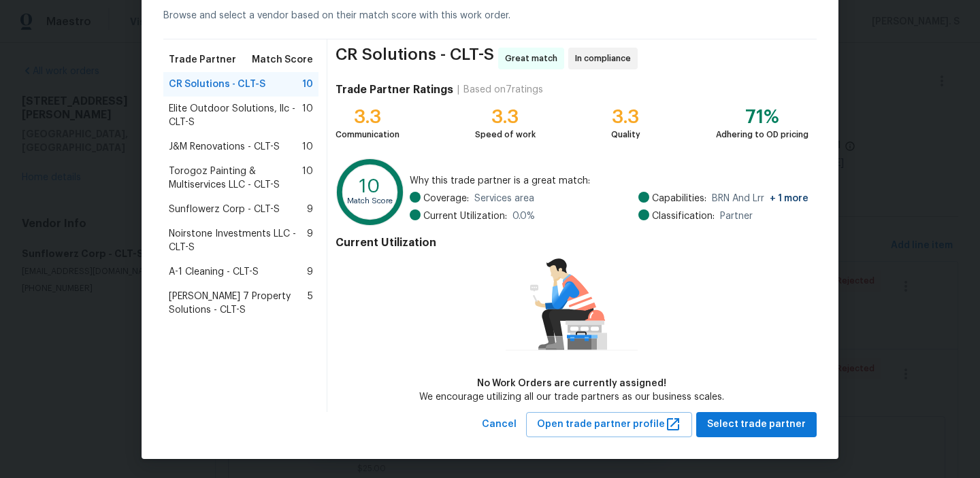 This screenshot has width=980, height=478. What do you see at coordinates (224, 210) in the screenshot?
I see `span: Sunflowerz Corp - CLT-S` at bounding box center [224, 210].